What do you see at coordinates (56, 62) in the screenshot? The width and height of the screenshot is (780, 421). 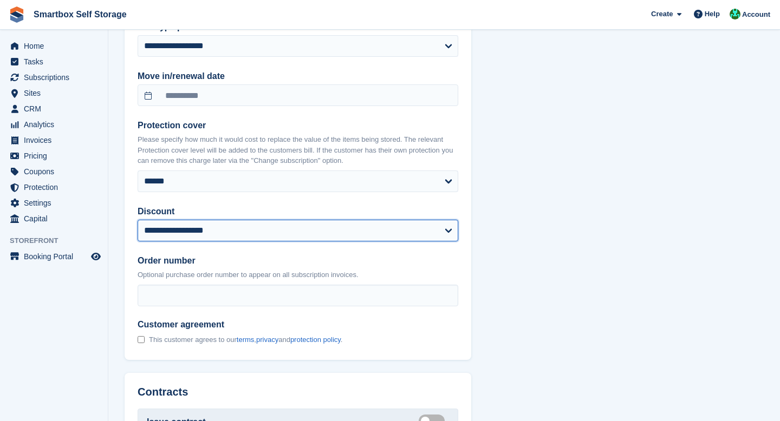 I see `span: Tasks` at bounding box center [56, 62].